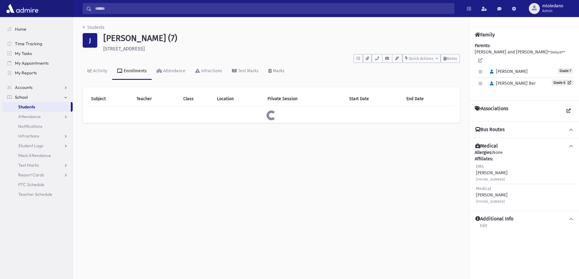 This screenshot has height=279, width=579. I want to click on a: Home, so click(37, 29).